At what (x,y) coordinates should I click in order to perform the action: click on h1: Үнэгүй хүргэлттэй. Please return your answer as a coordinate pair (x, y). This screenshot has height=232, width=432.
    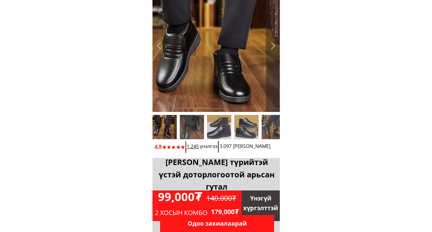
    Looking at the image, I should click on (261, 203).